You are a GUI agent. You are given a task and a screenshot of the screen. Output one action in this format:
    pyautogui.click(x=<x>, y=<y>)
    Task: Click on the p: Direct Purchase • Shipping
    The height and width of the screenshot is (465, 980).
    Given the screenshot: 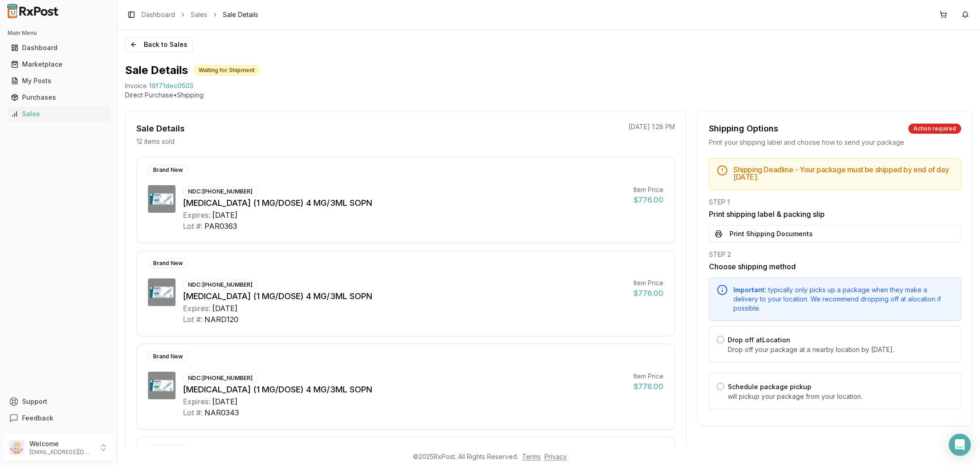 What is the action you would take?
    pyautogui.click(x=548, y=95)
    